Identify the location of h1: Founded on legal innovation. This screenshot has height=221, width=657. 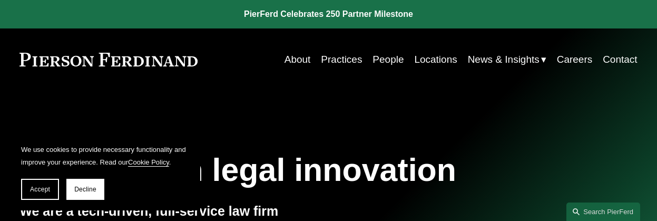
(277, 170).